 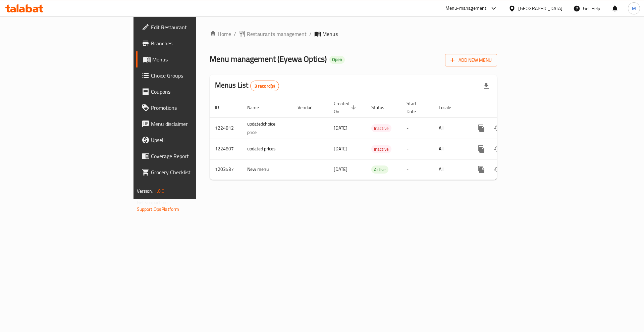 I want to click on span: Get support on:, so click(x=152, y=202).